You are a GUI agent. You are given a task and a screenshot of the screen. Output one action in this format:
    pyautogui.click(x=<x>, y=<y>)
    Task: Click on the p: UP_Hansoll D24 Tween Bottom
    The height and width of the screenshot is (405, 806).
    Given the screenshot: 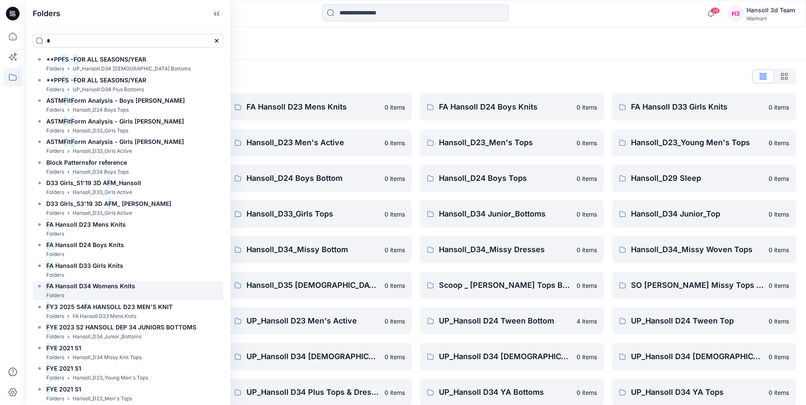 What is the action you would take?
    pyautogui.click(x=505, y=321)
    